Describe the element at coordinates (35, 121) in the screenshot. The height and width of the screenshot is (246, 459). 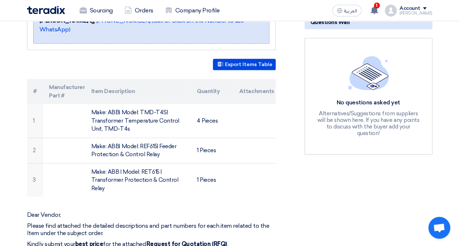
I see `td: 1` at that location.